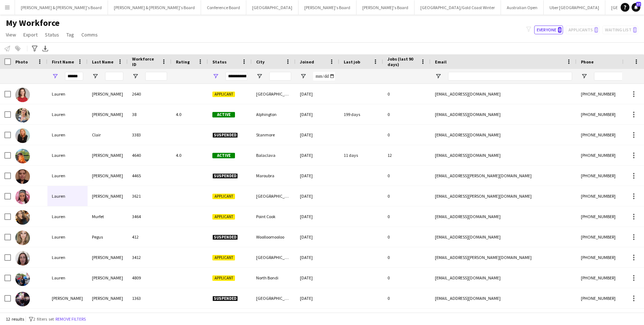  I want to click on div: 3621, so click(150, 196).